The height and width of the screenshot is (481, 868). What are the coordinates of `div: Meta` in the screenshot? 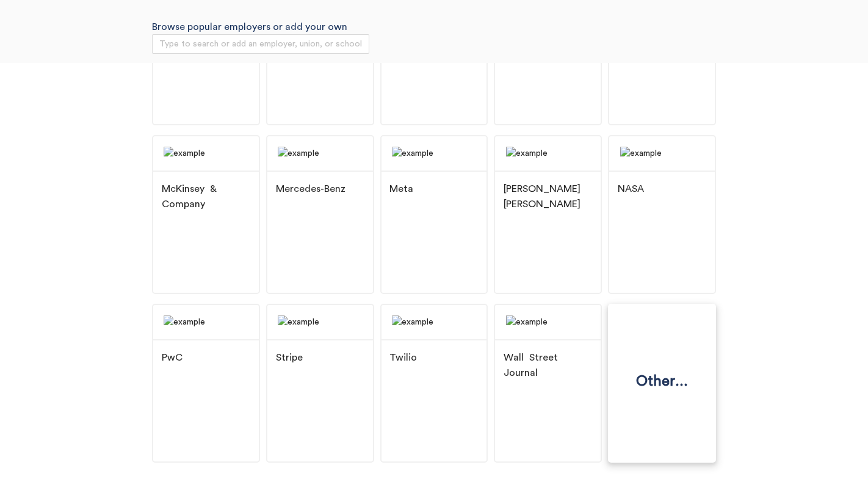 It's located at (401, 189).